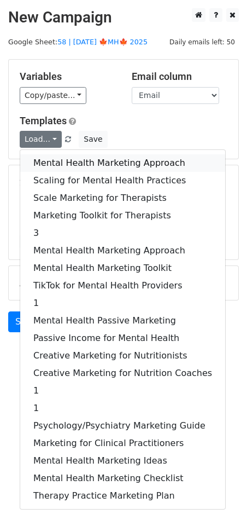 Image resolution: width=247 pixels, height=526 pixels. I want to click on a: Send, so click(26, 322).